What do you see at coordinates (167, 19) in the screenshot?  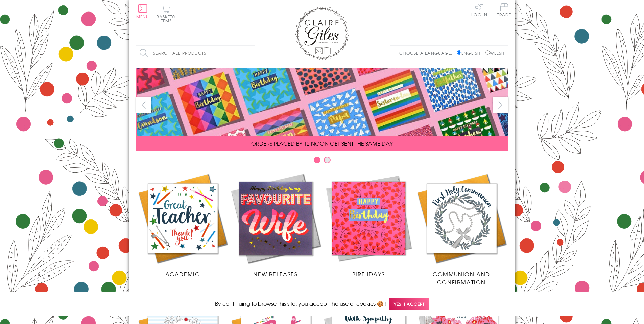 I see `span: 0 items` at bounding box center [167, 19].